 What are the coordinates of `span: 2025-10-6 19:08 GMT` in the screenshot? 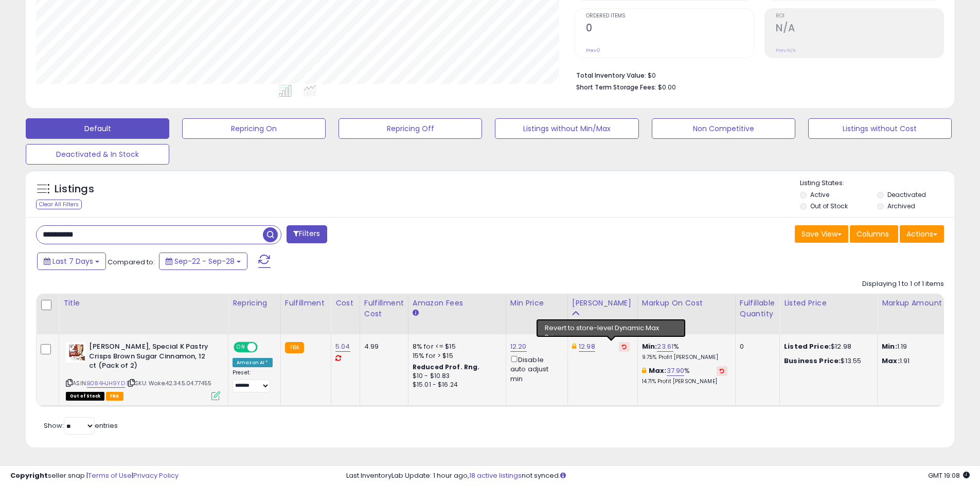 It's located at (949, 475).